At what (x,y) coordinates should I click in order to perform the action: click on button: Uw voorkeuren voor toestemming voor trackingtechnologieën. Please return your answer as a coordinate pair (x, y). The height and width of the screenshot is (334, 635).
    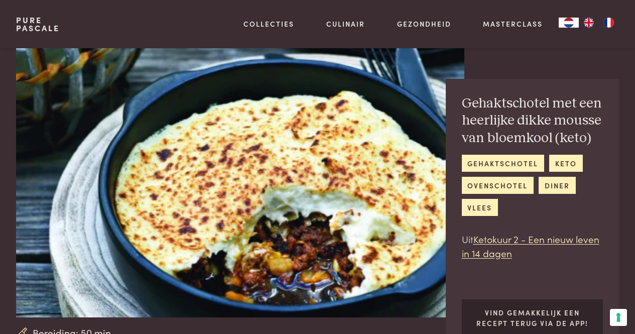
    Looking at the image, I should click on (618, 317).